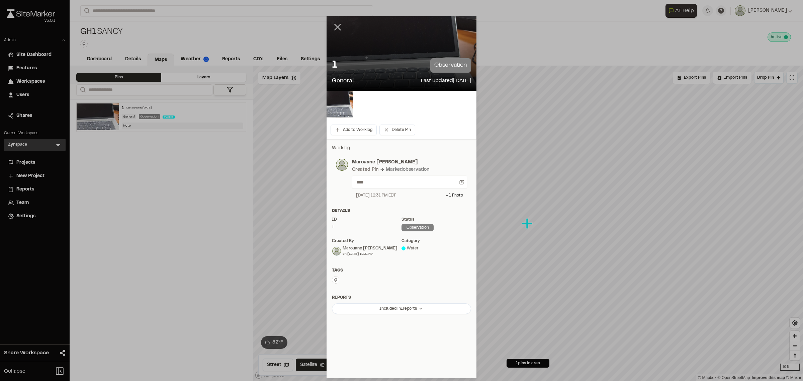 The width and height of the screenshot is (803, 381). What do you see at coordinates (401, 297) in the screenshot?
I see `div: Reports` at bounding box center [401, 297].